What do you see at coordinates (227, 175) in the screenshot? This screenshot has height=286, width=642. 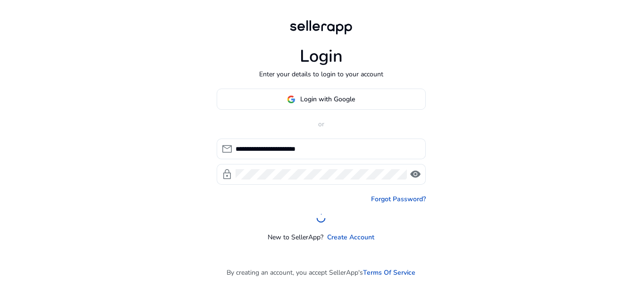 I see `span: lock` at bounding box center [227, 175].